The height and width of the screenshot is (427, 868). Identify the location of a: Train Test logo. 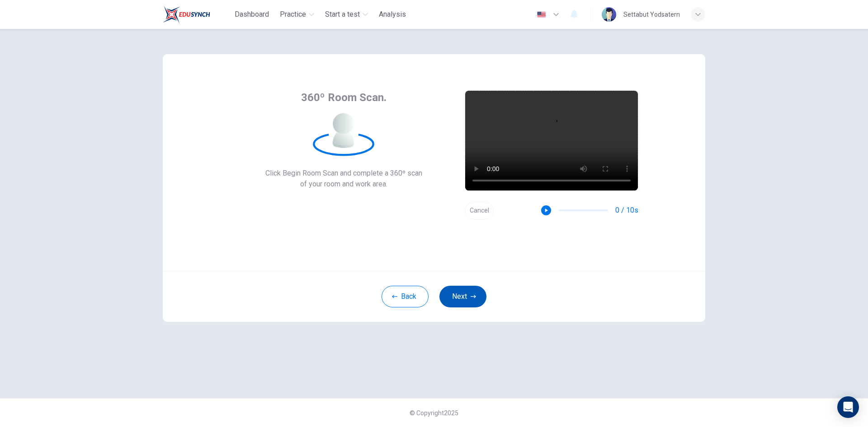
(196, 15).